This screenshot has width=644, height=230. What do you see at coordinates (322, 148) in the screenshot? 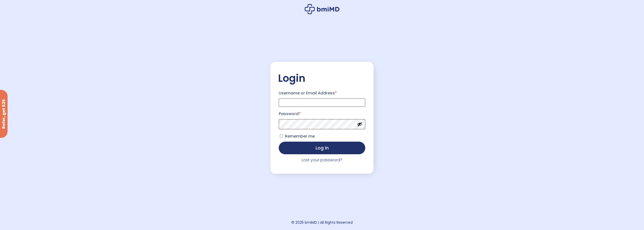
I see `button: Log in` at bounding box center [322, 148].